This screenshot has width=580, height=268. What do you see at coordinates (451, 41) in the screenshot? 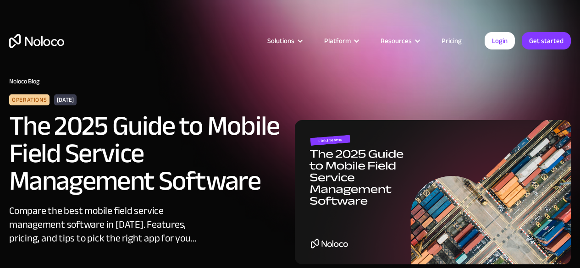
I see `a: Pricing` at bounding box center [451, 41].